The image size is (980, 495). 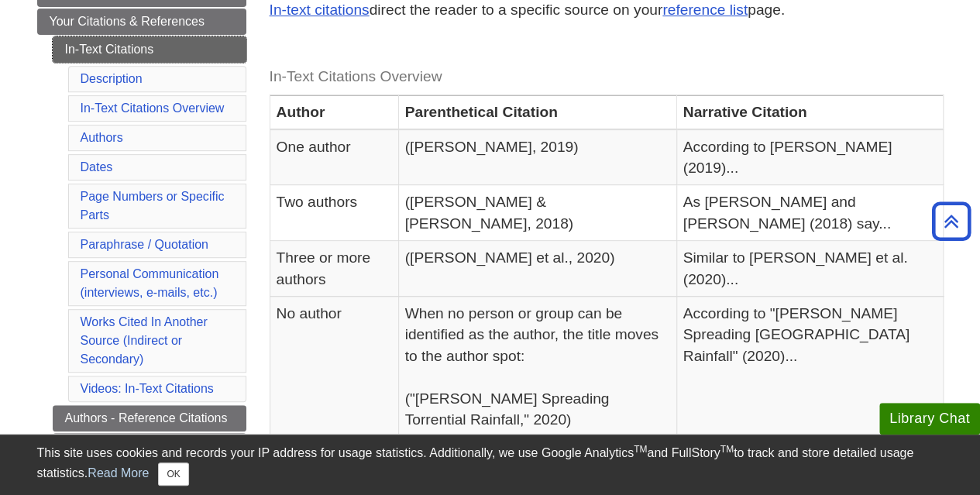 I want to click on th: Author, so click(x=334, y=112).